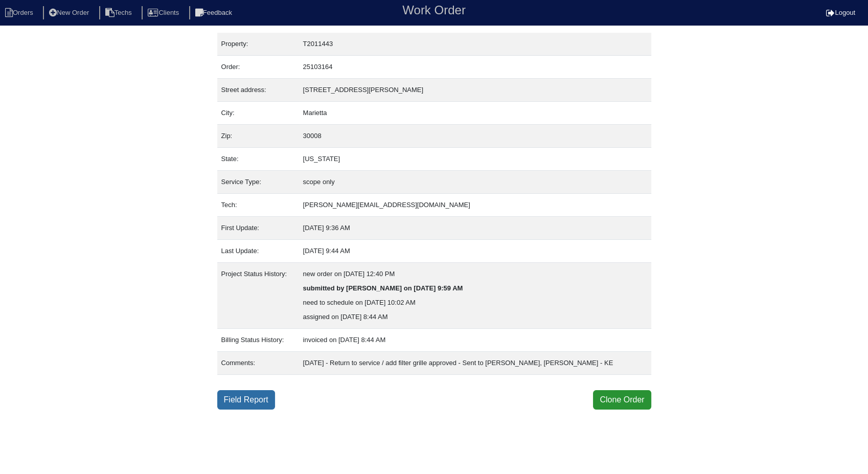 Image resolution: width=868 pixels, height=474 pixels. What do you see at coordinates (258, 159) in the screenshot?
I see `td: State:` at bounding box center [258, 159].